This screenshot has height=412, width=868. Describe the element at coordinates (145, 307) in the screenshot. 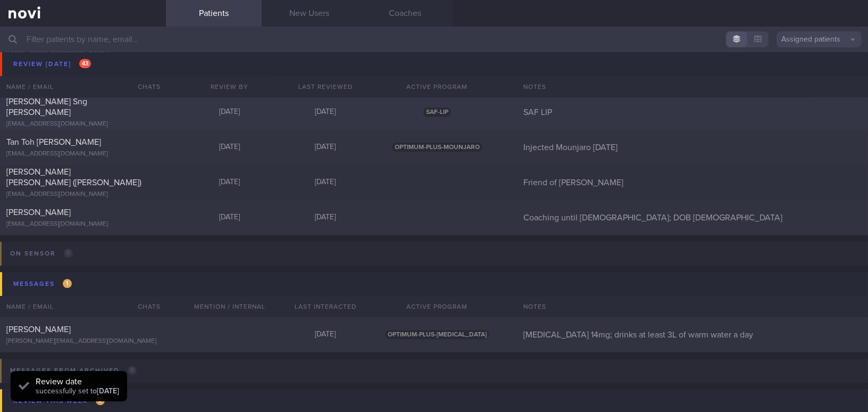

I see `div: Chats` at that location.